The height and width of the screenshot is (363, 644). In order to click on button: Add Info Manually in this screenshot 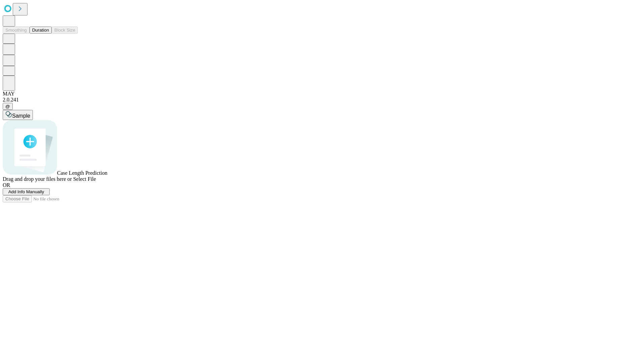, I will do `click(26, 191)`.